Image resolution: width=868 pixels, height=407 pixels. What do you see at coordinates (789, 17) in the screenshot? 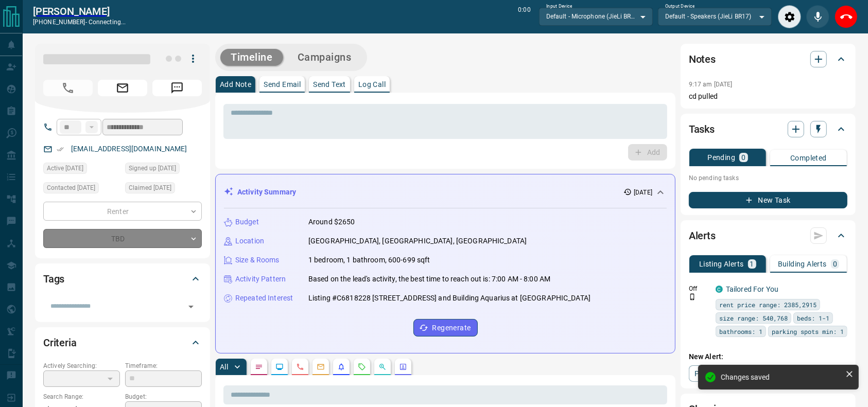
I see `div: Audio Settings` at bounding box center [789, 17].